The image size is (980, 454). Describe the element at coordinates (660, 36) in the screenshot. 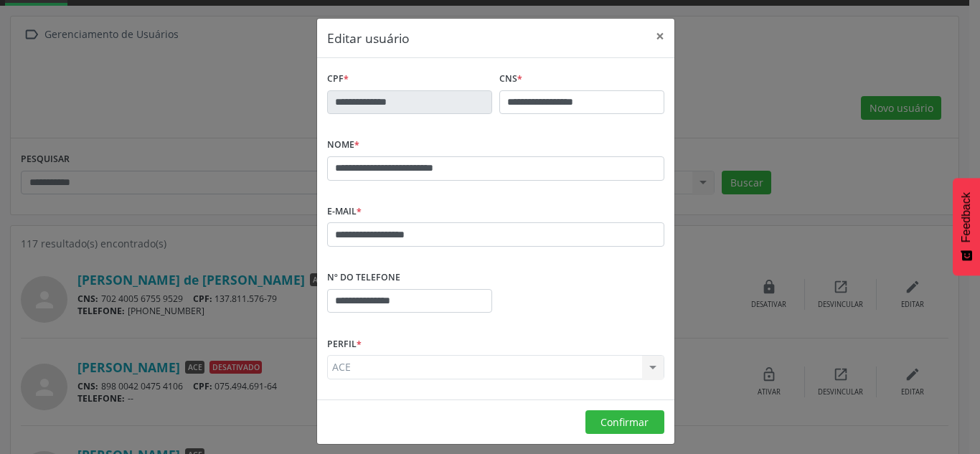

I see `button: Close` at that location.